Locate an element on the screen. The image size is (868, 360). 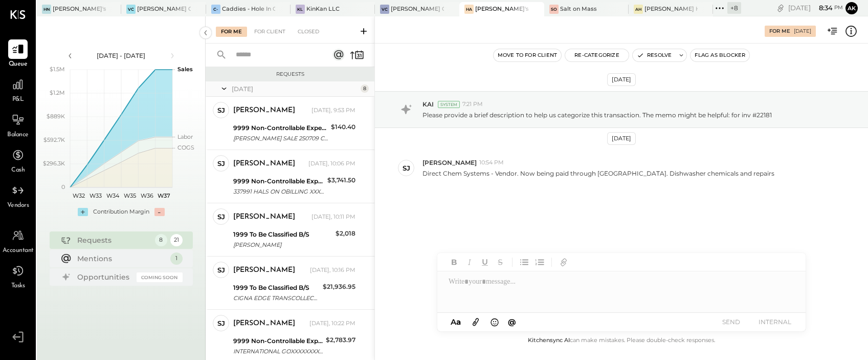
button: Move to for client is located at coordinates (528, 55).